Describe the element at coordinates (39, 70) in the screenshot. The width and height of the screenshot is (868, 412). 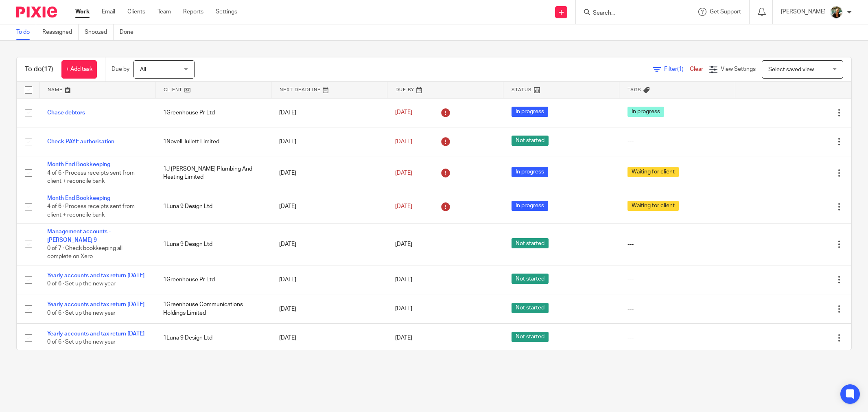
I see `h1: To do` at that location.